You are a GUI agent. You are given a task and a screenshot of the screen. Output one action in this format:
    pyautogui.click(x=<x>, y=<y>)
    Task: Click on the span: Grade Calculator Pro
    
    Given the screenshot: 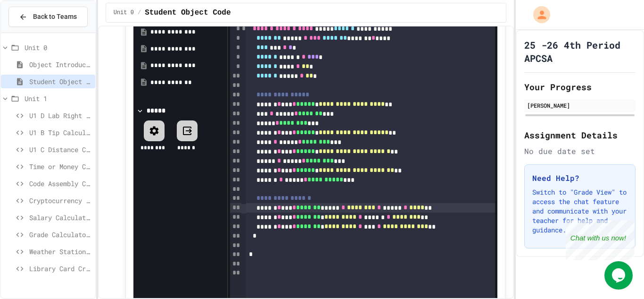 What is the action you would take?
    pyautogui.click(x=60, y=234)
    